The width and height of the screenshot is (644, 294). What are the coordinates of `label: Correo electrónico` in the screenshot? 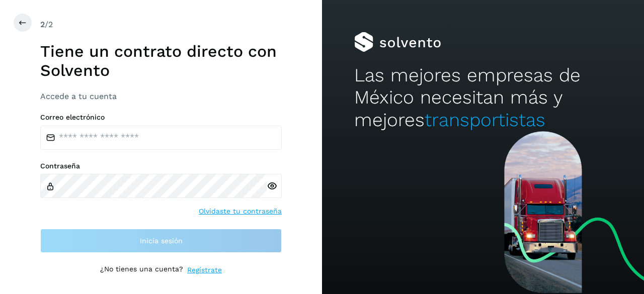 It's located at (161, 117).